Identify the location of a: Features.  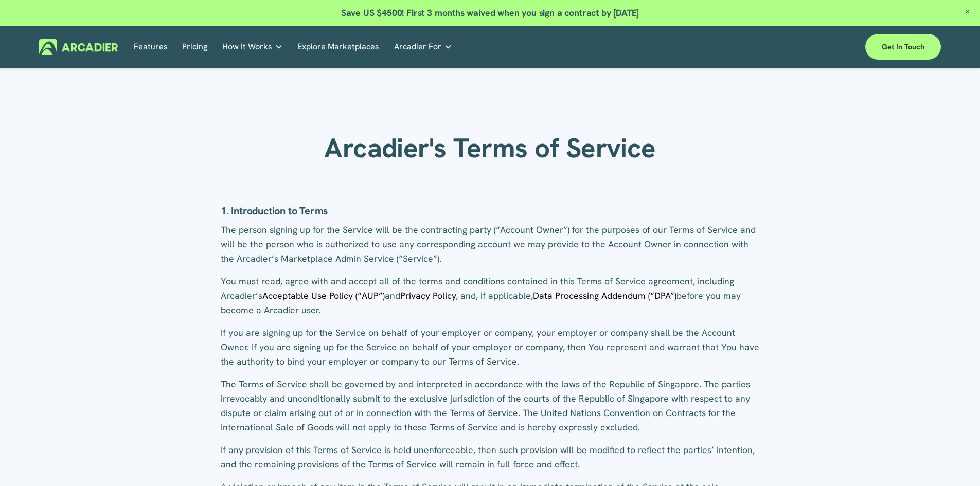
(151, 47).